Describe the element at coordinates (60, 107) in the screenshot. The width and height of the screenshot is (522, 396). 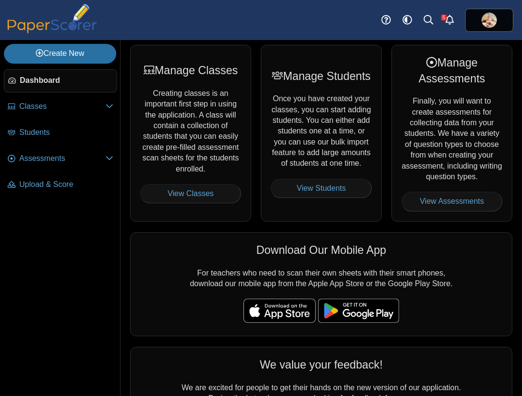
I see `a: Classes` at that location.